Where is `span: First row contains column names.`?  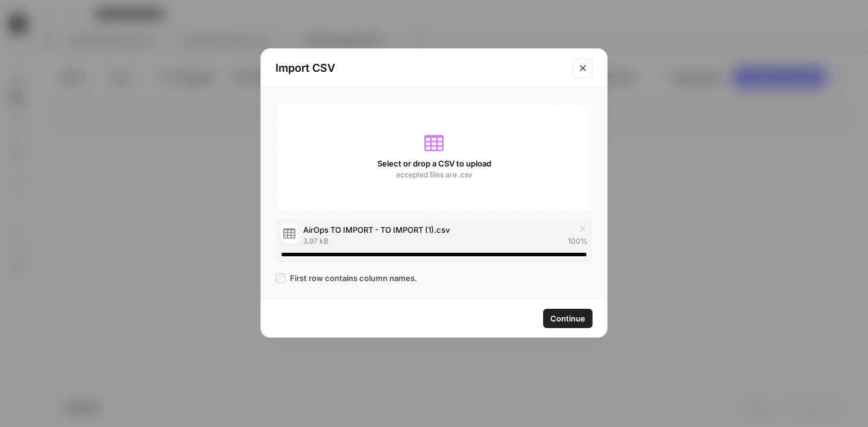
span: First row contains column names. is located at coordinates (354, 278).